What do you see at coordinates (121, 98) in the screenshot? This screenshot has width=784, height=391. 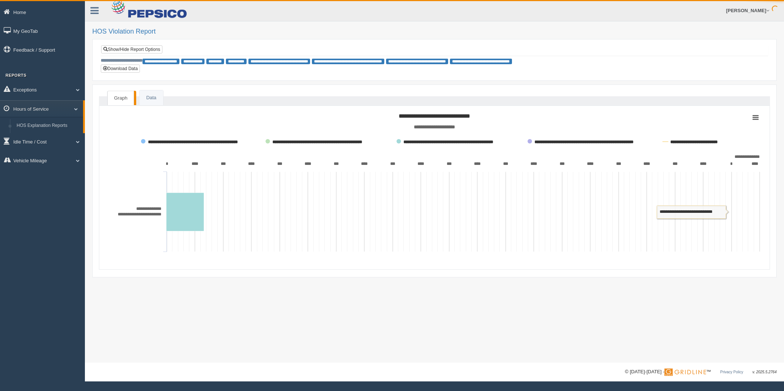 I see `a: Graph` at bounding box center [121, 98].